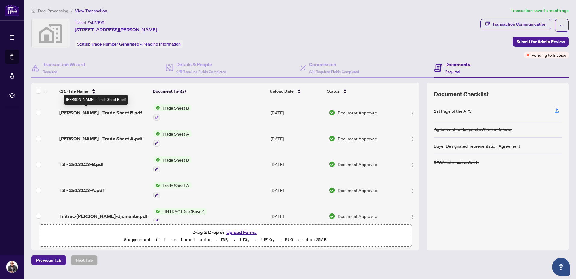 This screenshot has height=279, width=576. Describe the element at coordinates (361, 91) in the screenshot. I see `th: Status` at that location.